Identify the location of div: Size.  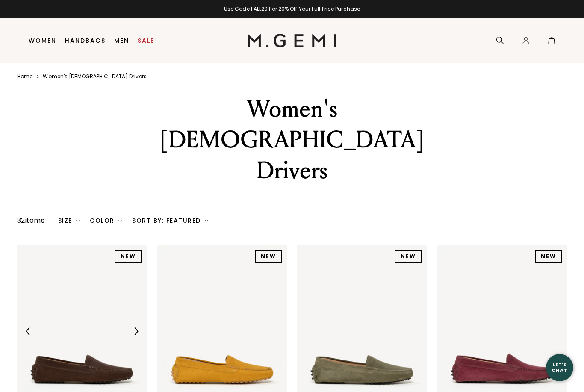
(69, 221).